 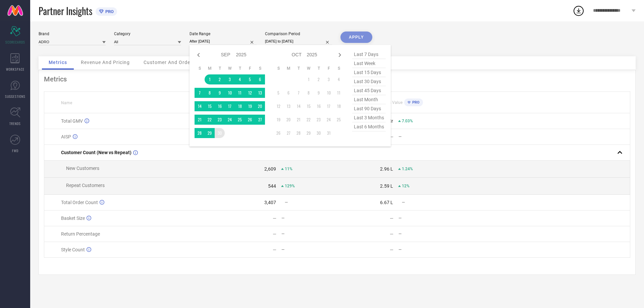 What do you see at coordinates (319, 93) in the screenshot?
I see `td: Thu Oct 09 2025` at bounding box center [319, 93].